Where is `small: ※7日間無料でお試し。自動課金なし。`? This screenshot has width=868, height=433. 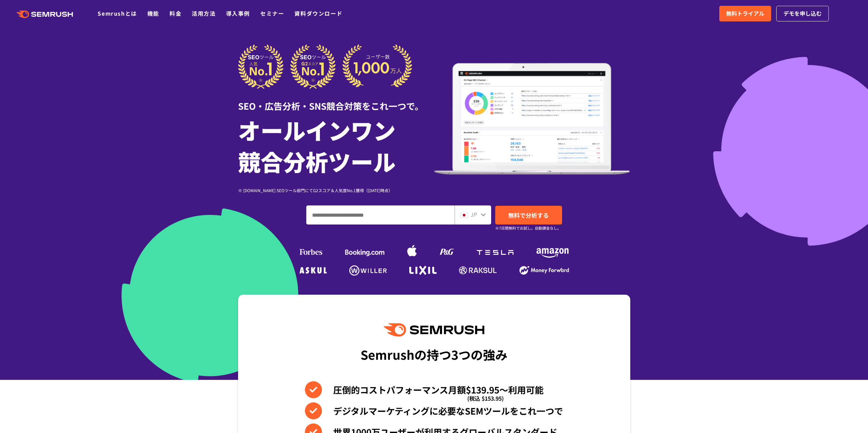 small: ※7日間無料でお試し。自動課金なし。 is located at coordinates (528, 228).